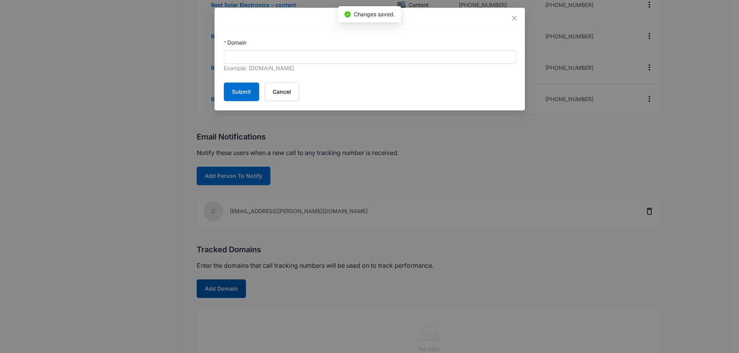  What do you see at coordinates (282, 92) in the screenshot?
I see `button: Cancel` at bounding box center [282, 92].